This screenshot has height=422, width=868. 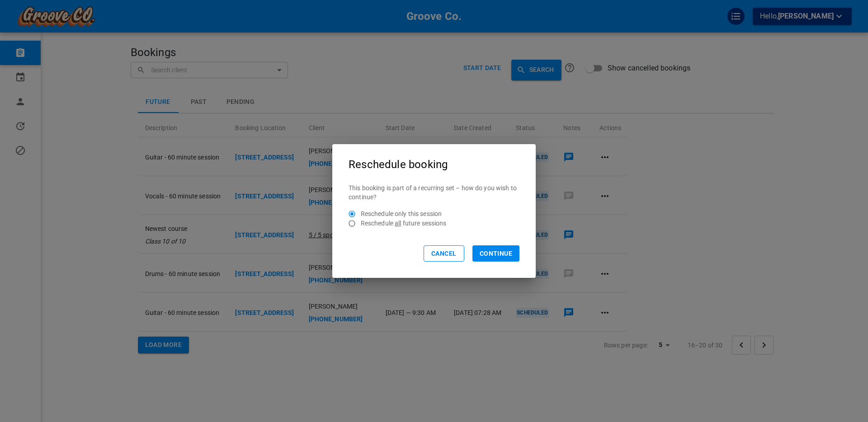 I want to click on p: Reschedule future sessions, so click(x=404, y=223).